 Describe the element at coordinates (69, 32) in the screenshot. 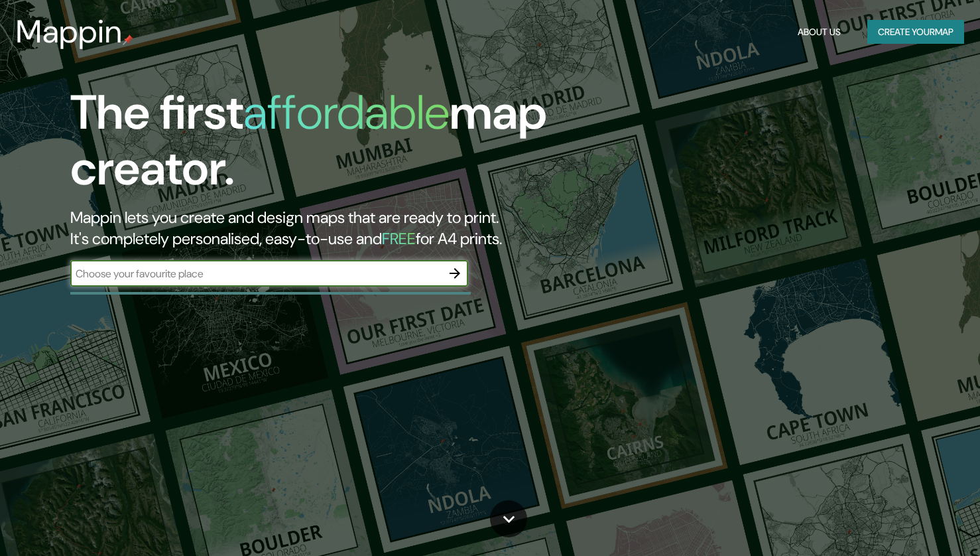

I see `h3: Mappin` at that location.